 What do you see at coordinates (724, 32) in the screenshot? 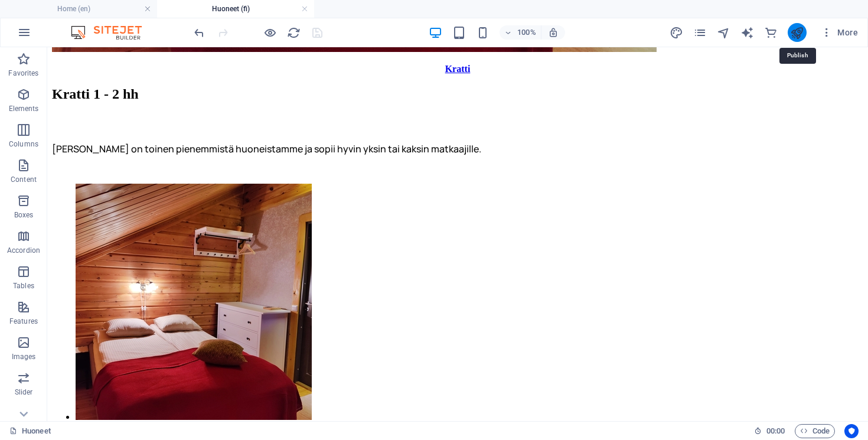
I see `i: Navigator` at bounding box center [724, 32].